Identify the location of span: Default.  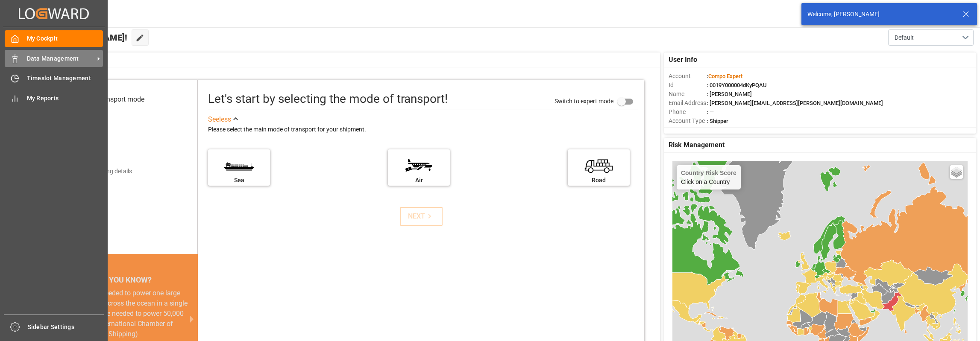
(904, 37).